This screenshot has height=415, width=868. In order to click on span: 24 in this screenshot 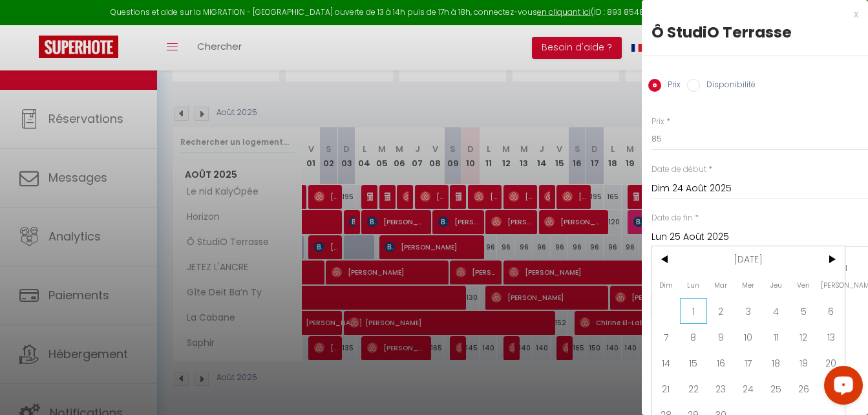, I will do `click(748, 389)`.